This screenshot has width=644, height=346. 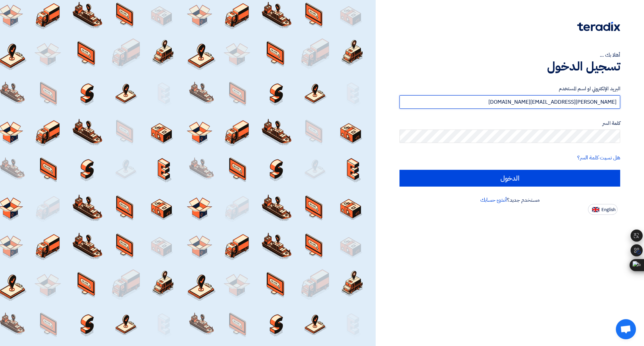 I want to click on span: English, so click(x=609, y=210).